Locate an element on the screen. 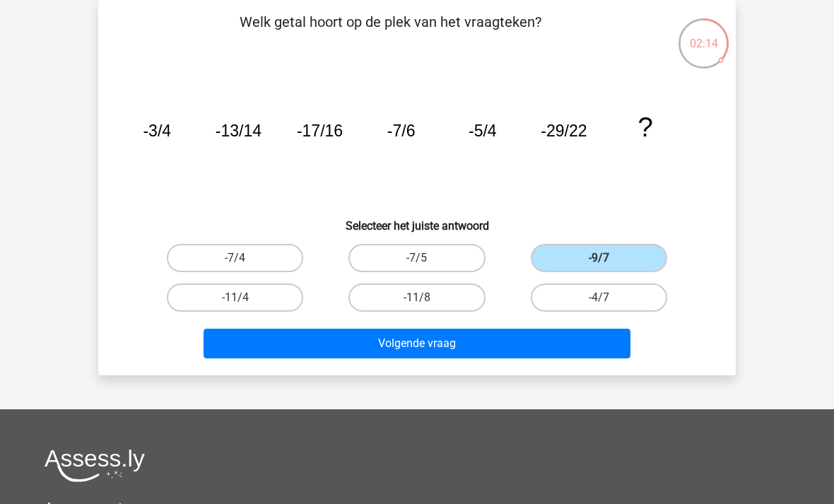 The height and width of the screenshot is (504, 834). label: -11/4 is located at coordinates (235, 297).